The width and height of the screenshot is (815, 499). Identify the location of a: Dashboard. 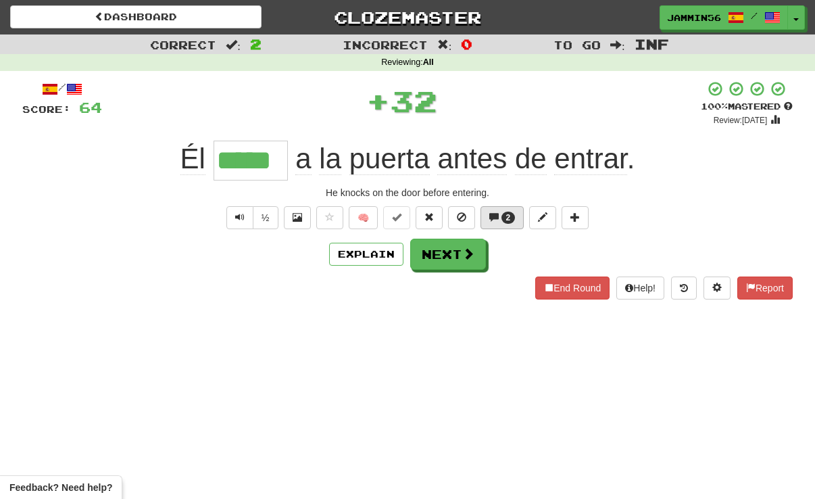
(136, 17).